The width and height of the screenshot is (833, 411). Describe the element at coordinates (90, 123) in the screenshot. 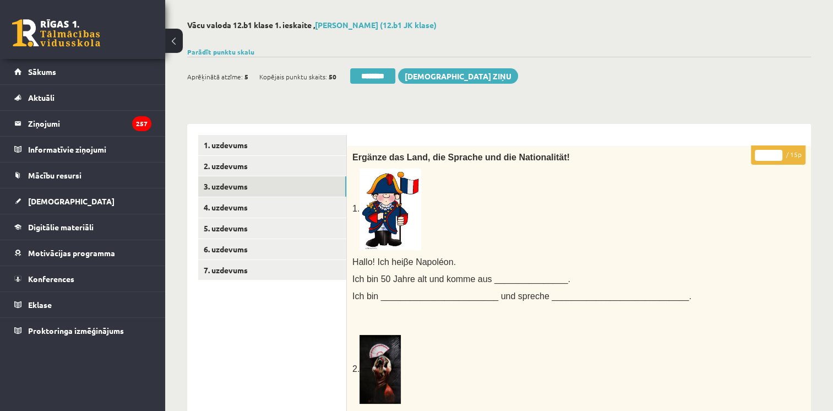

I see `legend: Ziņojumi` at that location.